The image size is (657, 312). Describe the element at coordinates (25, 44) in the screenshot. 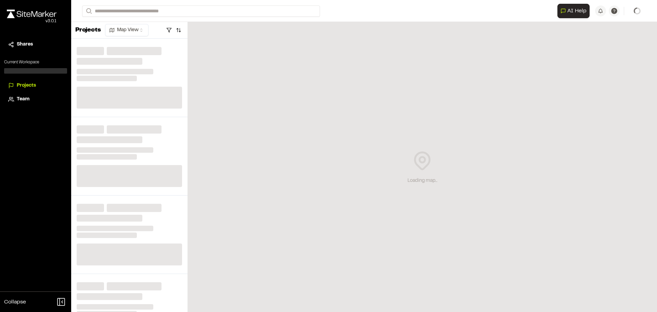

I see `span: Shares` at that location.